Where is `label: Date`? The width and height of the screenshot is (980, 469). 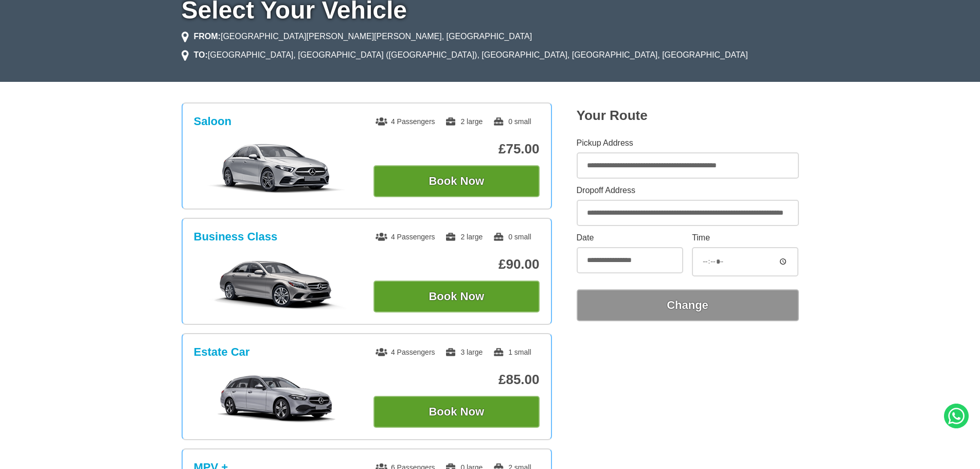 label: Date is located at coordinates (629, 238).